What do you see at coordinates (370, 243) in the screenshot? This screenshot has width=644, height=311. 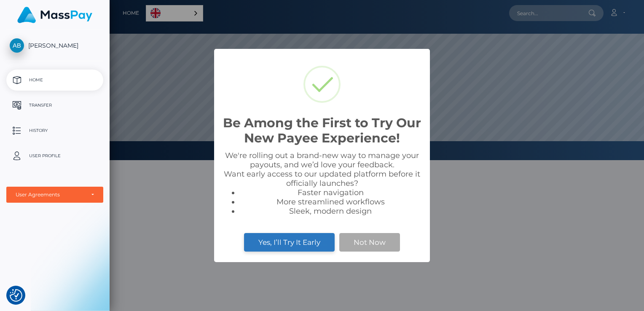 I see `button: Not Now` at bounding box center [370, 243].